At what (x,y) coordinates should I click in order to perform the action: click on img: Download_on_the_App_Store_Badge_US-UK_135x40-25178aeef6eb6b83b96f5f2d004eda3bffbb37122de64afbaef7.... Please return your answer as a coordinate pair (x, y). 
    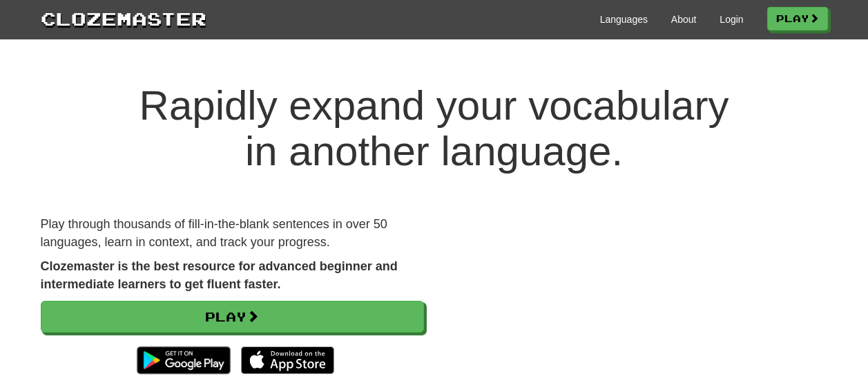
    Looking at the image, I should click on (287, 360).